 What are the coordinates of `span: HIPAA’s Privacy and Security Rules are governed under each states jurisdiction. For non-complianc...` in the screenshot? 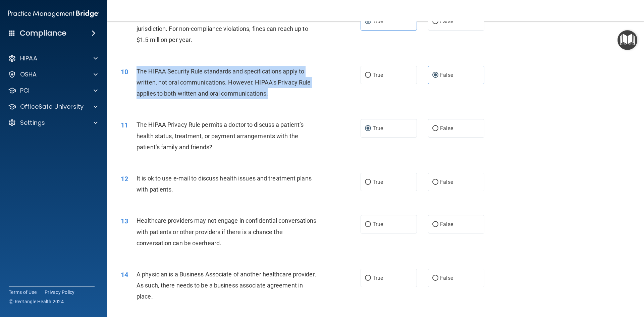 It's located at (227, 29).